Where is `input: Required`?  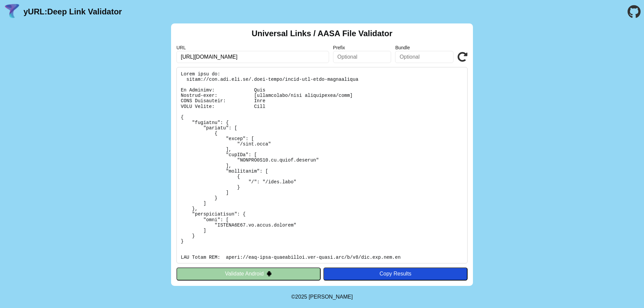 input: Required is located at coordinates (253, 57).